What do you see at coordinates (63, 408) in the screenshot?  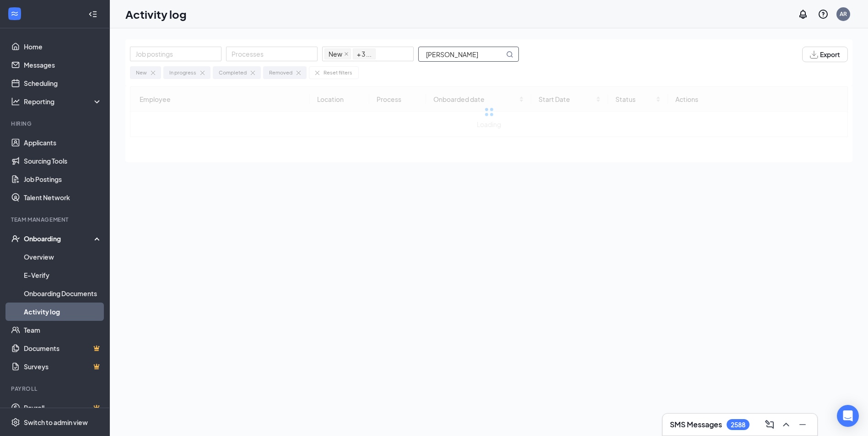 I see `a: PayrollCrown` at bounding box center [63, 408].